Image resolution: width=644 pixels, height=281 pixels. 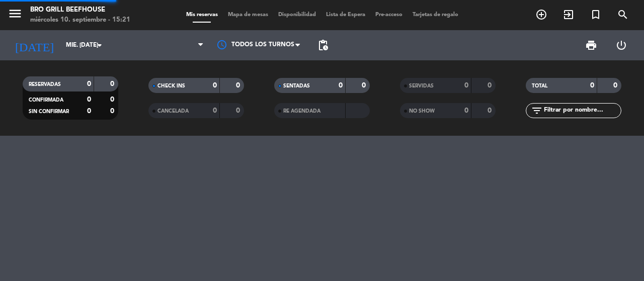 What do you see at coordinates (537, 111) in the screenshot?
I see `i: filter_list` at bounding box center [537, 111].